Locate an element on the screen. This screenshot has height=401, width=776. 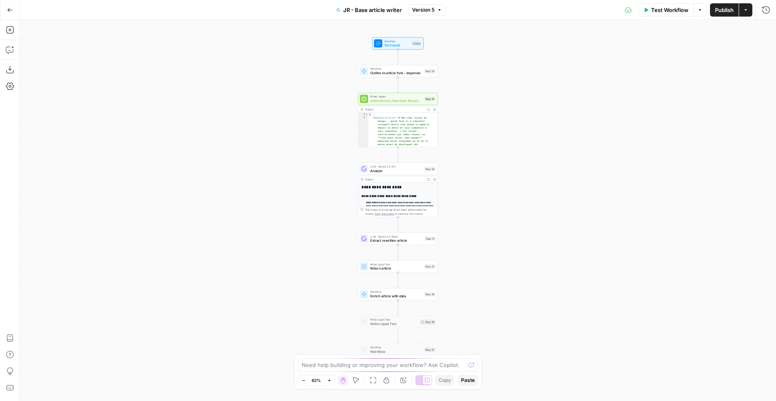
g: Edge from step_20 to step_21 is located at coordinates (398, 225).